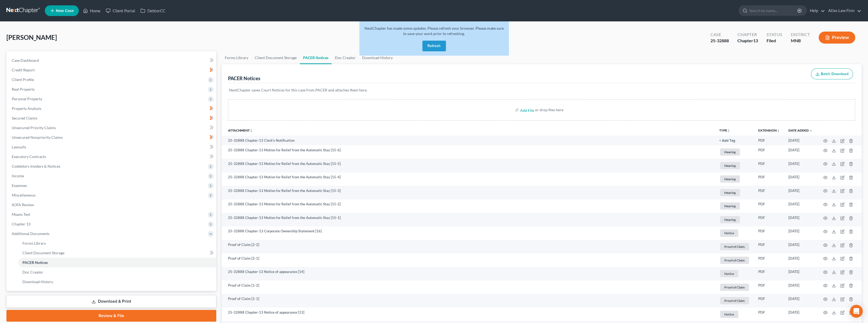 This screenshot has width=868, height=323. Describe the element at coordinates (23, 79) in the screenshot. I see `span: Client Profile` at that location.